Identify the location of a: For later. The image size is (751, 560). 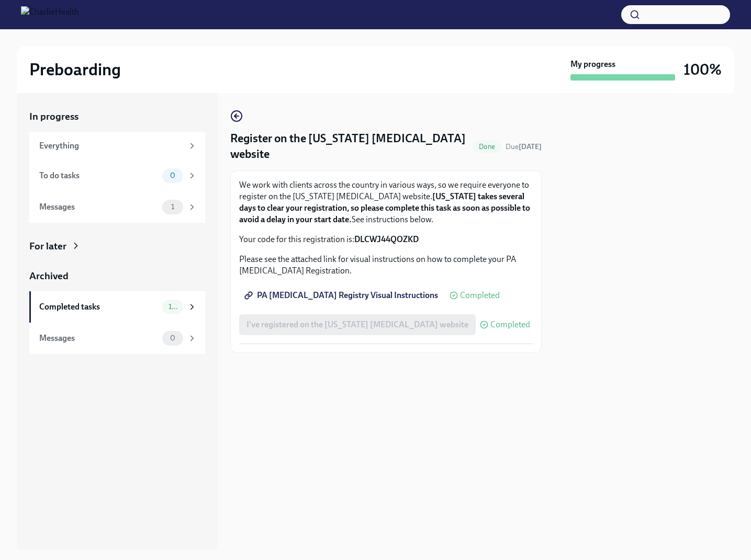
(117, 246).